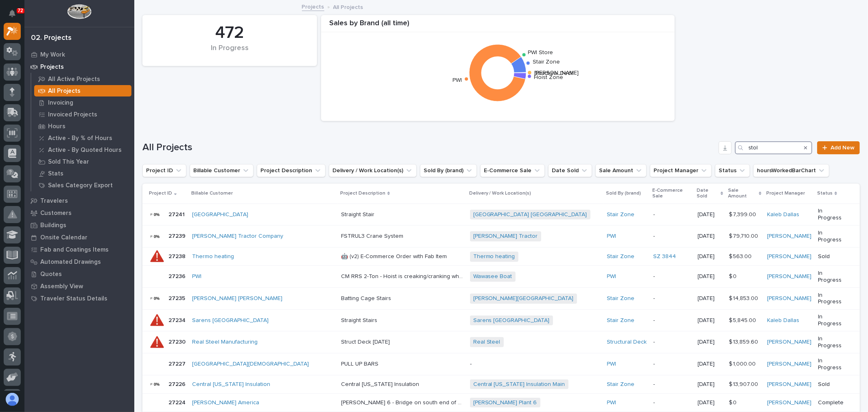 The image size is (868, 412). What do you see at coordinates (82, 185) in the screenshot?
I see `a: Sales Category Export` at bounding box center [82, 185].